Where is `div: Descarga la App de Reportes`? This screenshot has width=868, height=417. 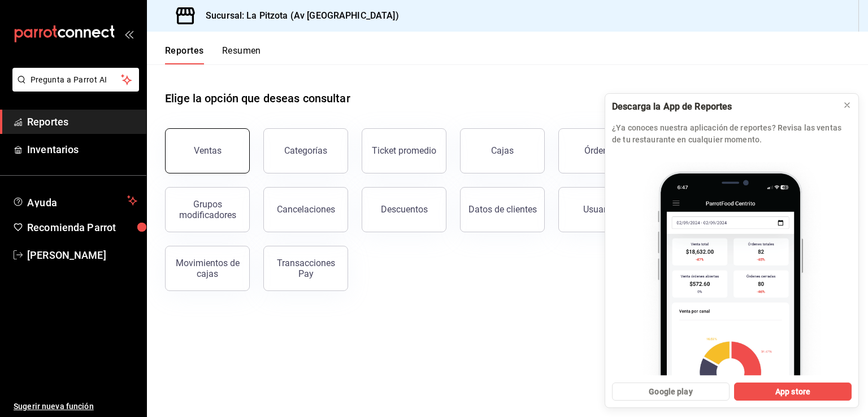
div: Descarga la App de Reportes is located at coordinates (723, 107).